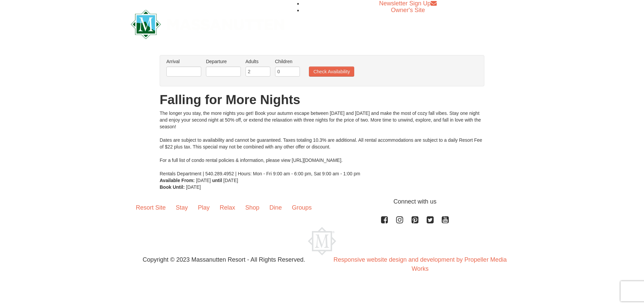 The image size is (644, 306). Describe the element at coordinates (224, 259) in the screenshot. I see `p: Copyright © 2023 Massanutten Resort - All Rights Reserved.` at that location.